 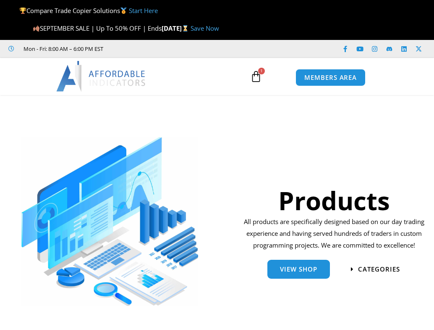 I want to click on a: View Shop, so click(x=299, y=269).